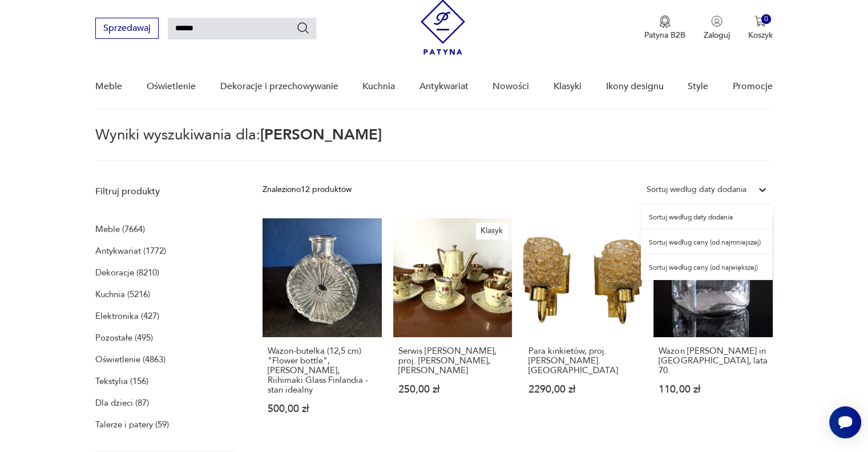 This screenshot has height=452, width=868. What do you see at coordinates (127, 28) in the screenshot?
I see `button: Sprzedawaj` at bounding box center [127, 28].